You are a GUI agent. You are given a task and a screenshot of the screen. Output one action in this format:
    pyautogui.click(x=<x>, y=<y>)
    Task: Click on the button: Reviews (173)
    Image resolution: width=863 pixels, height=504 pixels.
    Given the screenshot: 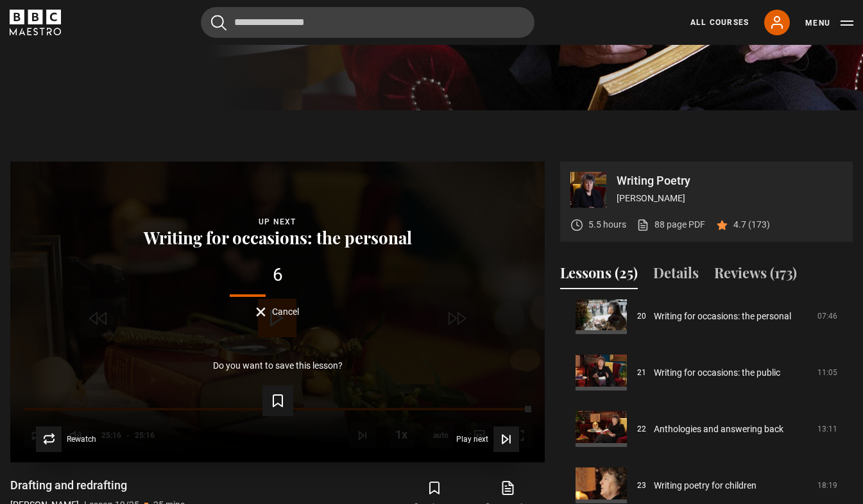 What is the action you would take?
    pyautogui.click(x=755, y=276)
    